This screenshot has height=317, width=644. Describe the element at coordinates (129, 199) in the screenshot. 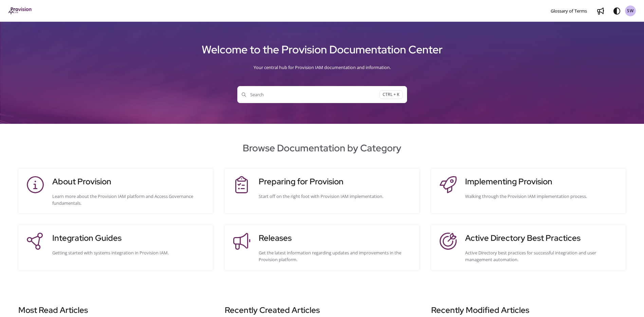

I see `div: Learn more about the Provision IAM platform and Access Governance fundamentals.` at that location.